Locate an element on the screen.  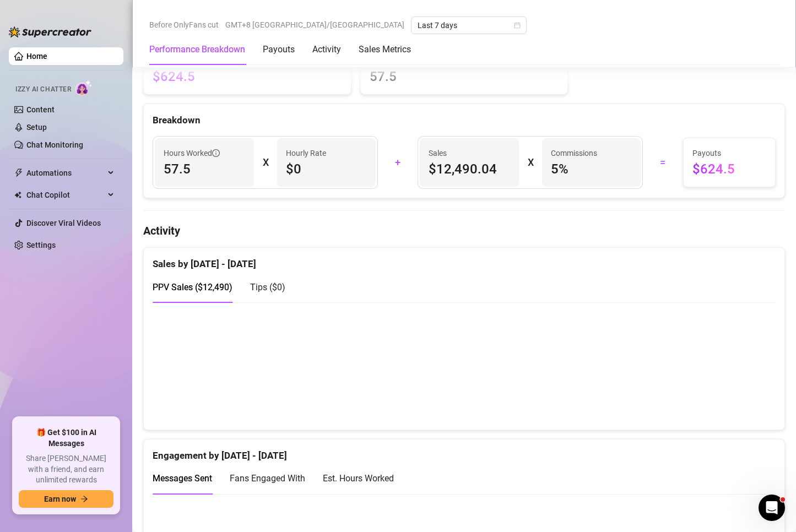
div: Performance Breakdown is located at coordinates (197, 50).